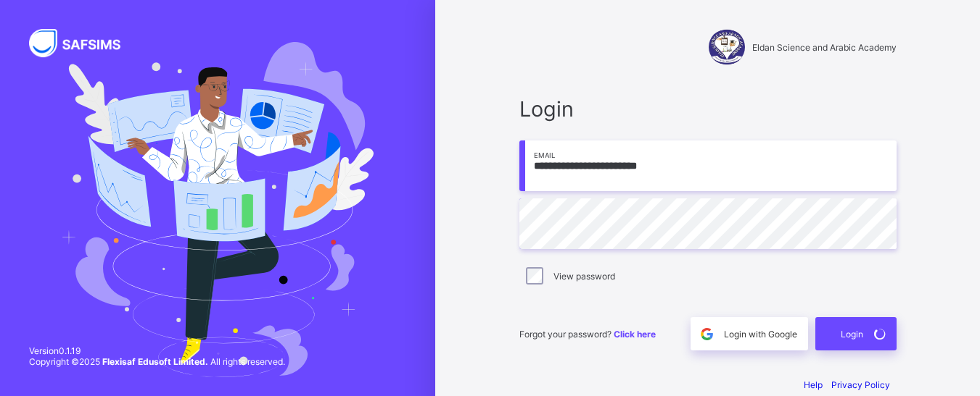 The height and width of the screenshot is (396, 980). I want to click on span: Version 0.1.19, so click(157, 351).